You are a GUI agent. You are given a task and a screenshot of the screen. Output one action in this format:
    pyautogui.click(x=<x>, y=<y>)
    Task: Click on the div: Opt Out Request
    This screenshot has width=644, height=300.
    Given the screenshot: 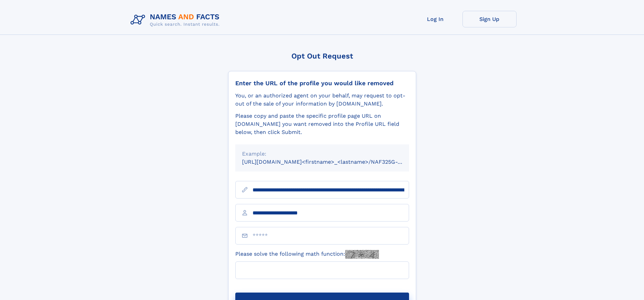 What is the action you would take?
    pyautogui.click(x=322, y=56)
    